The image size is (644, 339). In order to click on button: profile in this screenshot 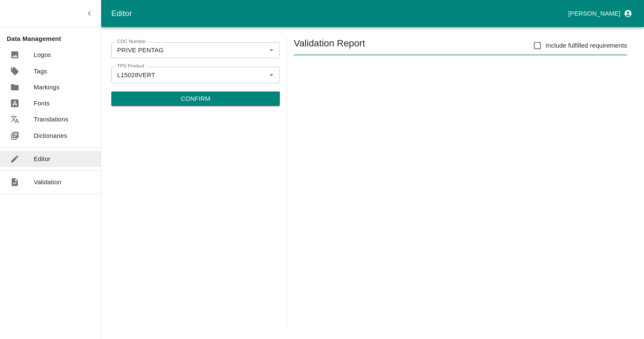, I will do `click(599, 13)`.